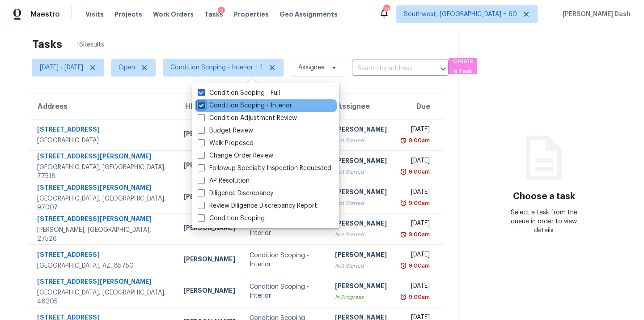  What do you see at coordinates (214, 14) in the screenshot?
I see `span: Tasks` at bounding box center [214, 14].